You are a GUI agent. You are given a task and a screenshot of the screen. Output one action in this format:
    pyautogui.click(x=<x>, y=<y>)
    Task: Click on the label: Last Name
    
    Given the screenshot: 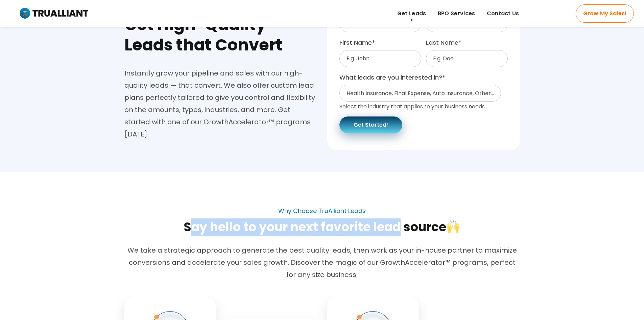 What is the action you would take?
    pyautogui.click(x=467, y=42)
    